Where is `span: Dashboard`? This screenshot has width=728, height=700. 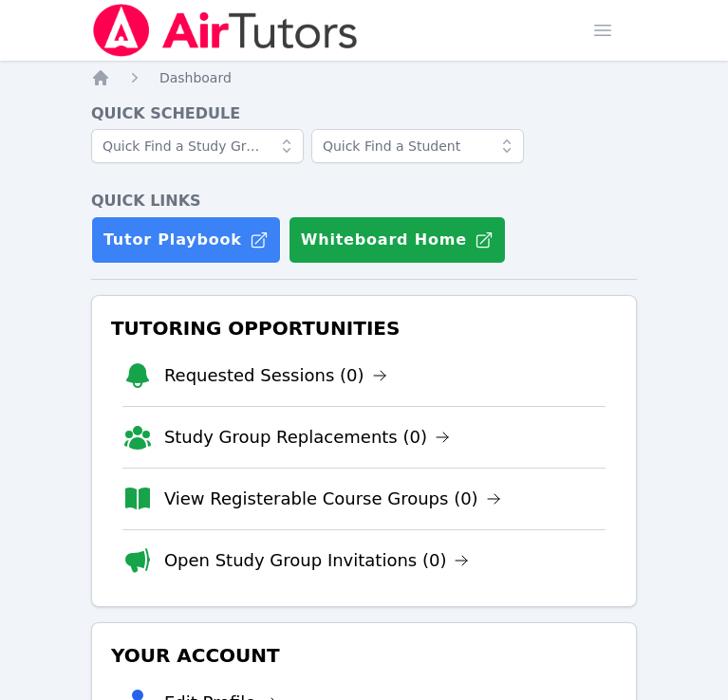 span: Dashboard is located at coordinates (195, 78).